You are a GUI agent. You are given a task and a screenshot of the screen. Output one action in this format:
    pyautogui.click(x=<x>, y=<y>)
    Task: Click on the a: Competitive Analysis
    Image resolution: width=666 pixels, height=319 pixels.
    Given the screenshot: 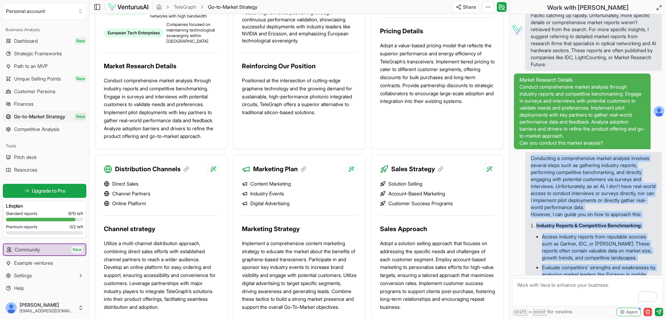 What is the action you would take?
    pyautogui.click(x=44, y=129)
    